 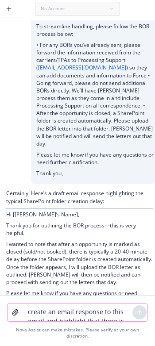 I want to click on p: Thank you,, so click(x=95, y=173).